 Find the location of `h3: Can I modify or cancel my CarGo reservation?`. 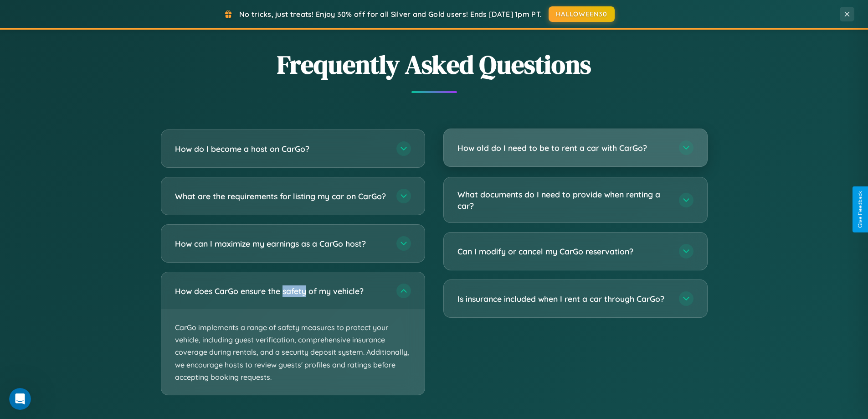

h3: Can I modify or cancel my CarGo reservation? is located at coordinates (564, 251).